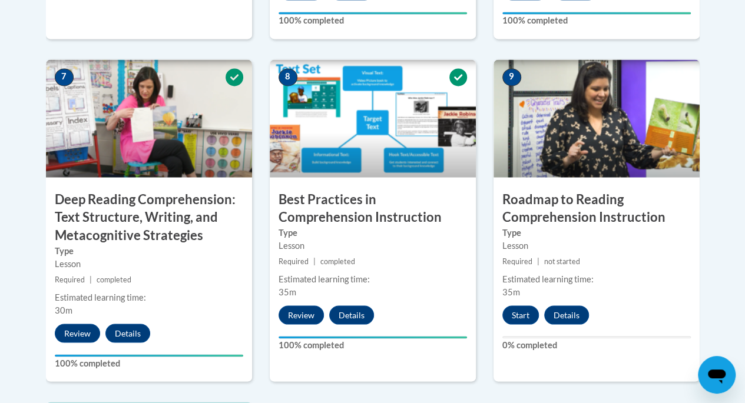  Describe the element at coordinates (521, 315) in the screenshot. I see `button: Start` at that location.